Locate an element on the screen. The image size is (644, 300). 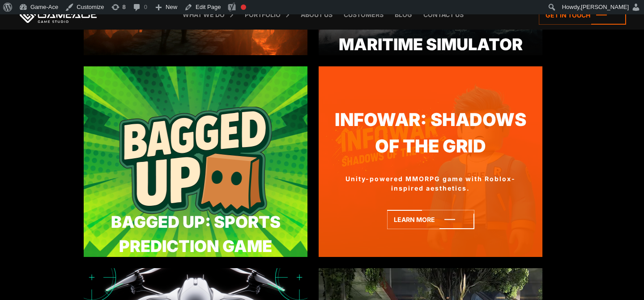
a: Learn more is located at coordinates (431, 219).